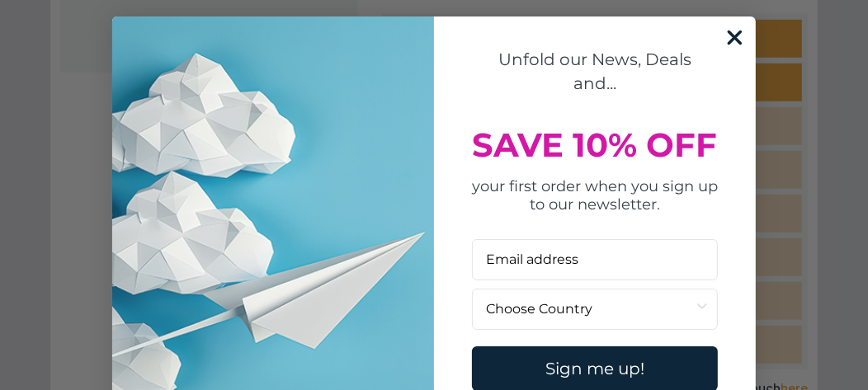 This screenshot has height=390, width=868. Describe the element at coordinates (590, 309) in the screenshot. I see `input: Choose Country` at that location.